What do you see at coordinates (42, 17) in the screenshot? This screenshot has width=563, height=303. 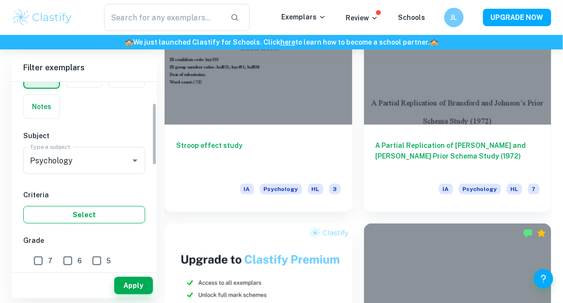 I see `a: Clastify logo` at bounding box center [42, 17].